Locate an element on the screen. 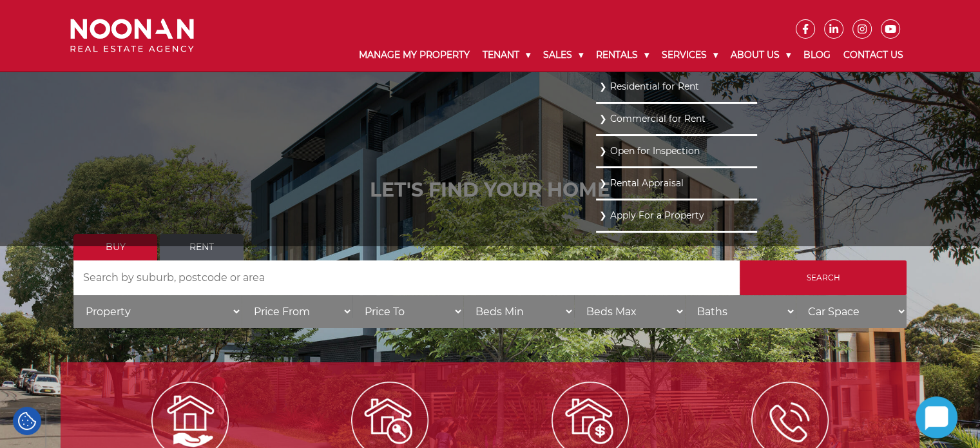  a: Blog is located at coordinates (817, 55).